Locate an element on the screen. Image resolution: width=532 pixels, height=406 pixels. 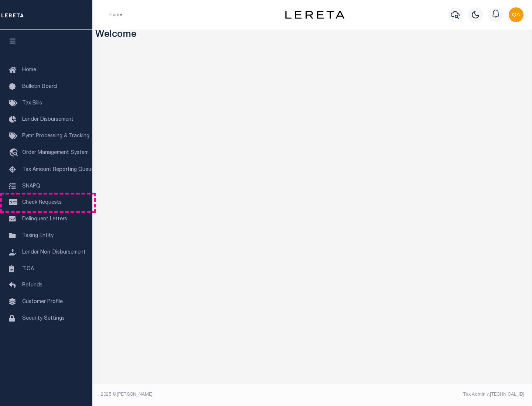
span: Taxing Entity is located at coordinates (37, 236).